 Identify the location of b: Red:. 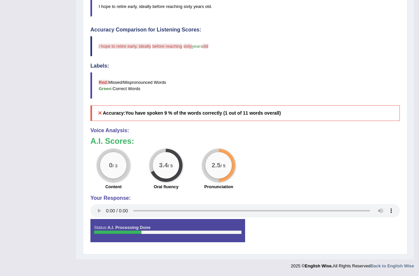
(103, 82).